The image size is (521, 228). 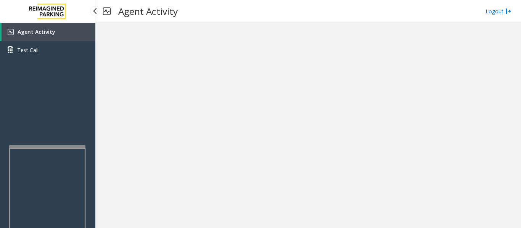 What do you see at coordinates (36, 32) in the screenshot?
I see `span: Agent Activity` at bounding box center [36, 32].